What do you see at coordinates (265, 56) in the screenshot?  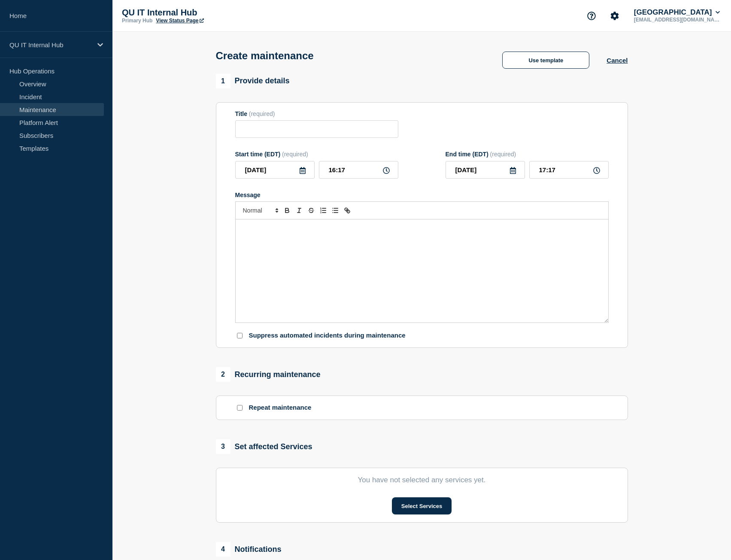 I see `h1: Create maintenance` at bounding box center [265, 56].